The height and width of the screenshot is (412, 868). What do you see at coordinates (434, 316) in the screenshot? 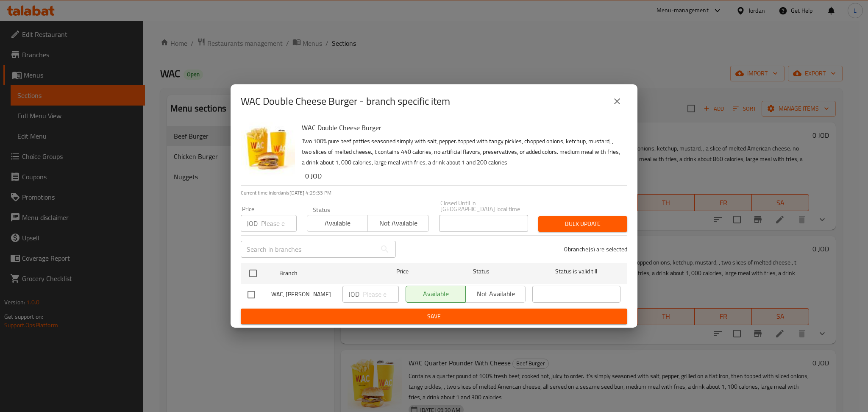
I see `span: Save` at bounding box center [434, 316].